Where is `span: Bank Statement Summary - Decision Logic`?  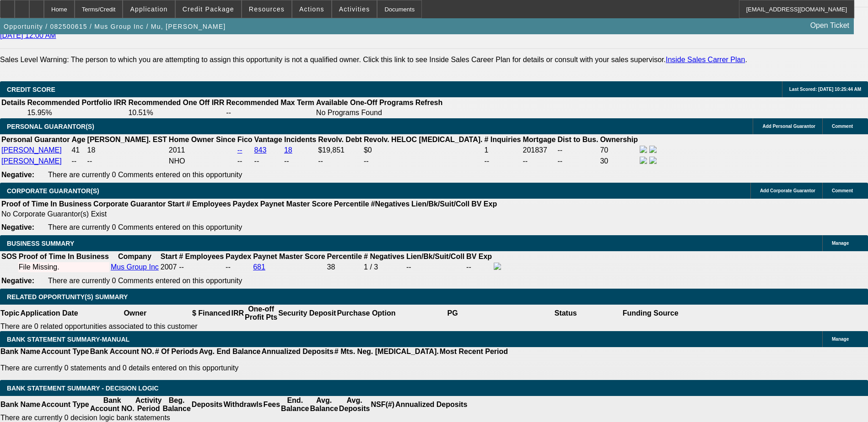 span: Bank Statement Summary - Decision Logic is located at coordinates (83, 388).